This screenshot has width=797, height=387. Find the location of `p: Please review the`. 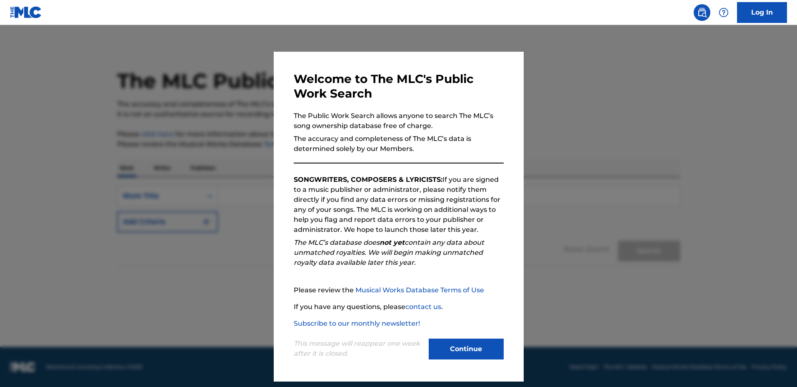

p: Please review the is located at coordinates (399, 290).